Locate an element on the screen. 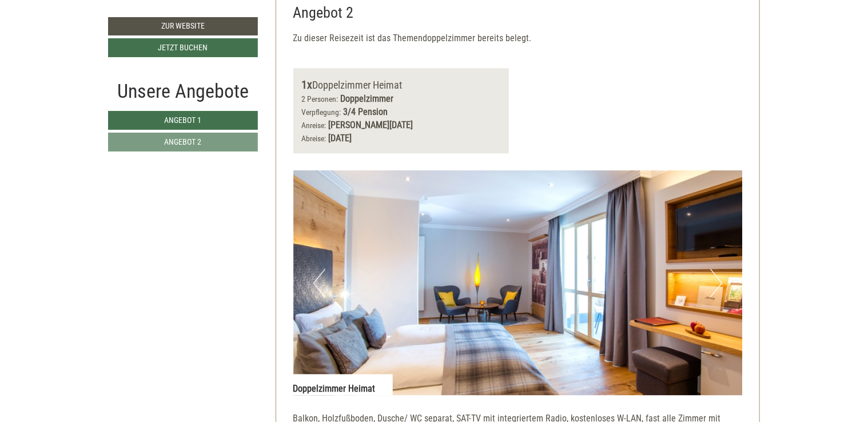 This screenshot has height=422, width=868. p: Zu dieser Reisezeit ist das Themendoppelzimmer bereits belegt. is located at coordinates (518, 38).